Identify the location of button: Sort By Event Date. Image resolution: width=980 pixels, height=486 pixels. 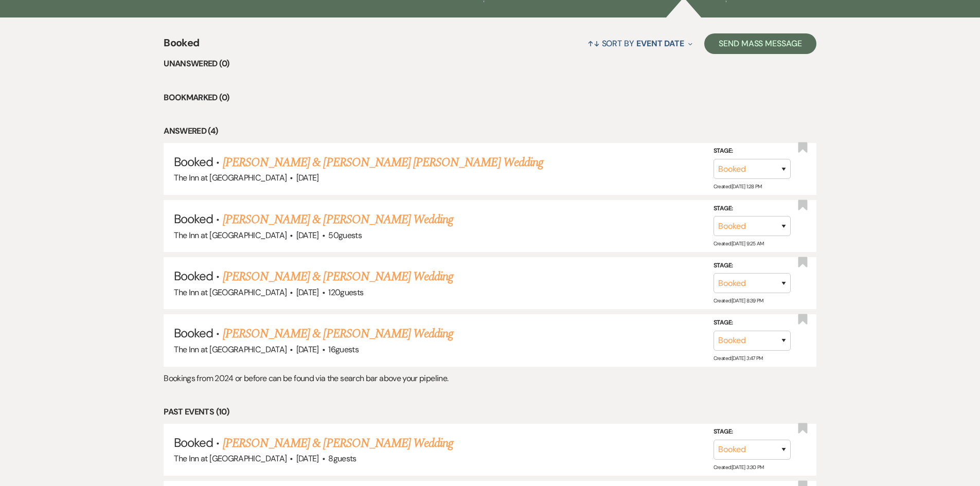
(640, 43).